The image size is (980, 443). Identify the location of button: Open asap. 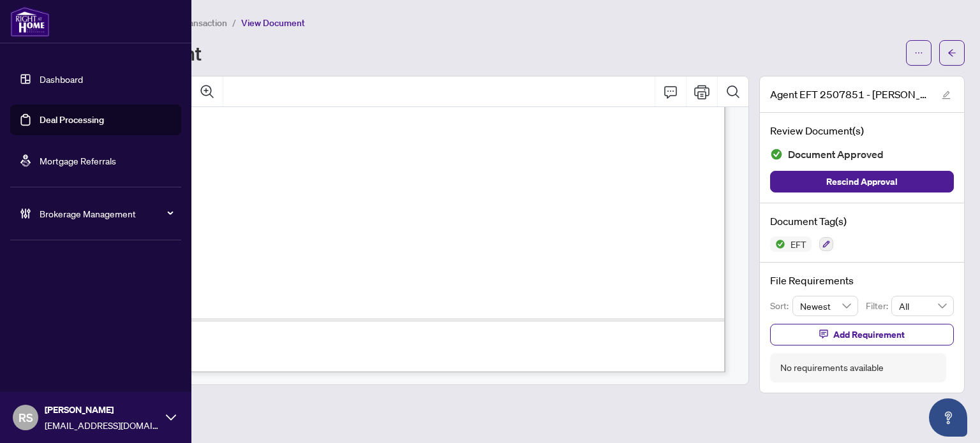
(949, 417).